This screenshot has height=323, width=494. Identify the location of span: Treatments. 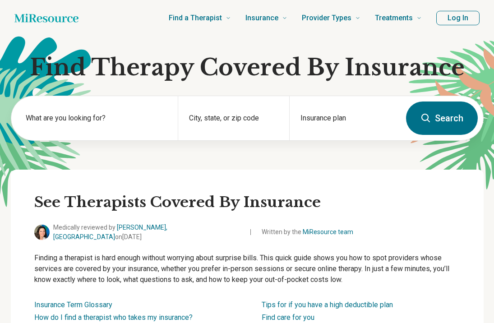
(394, 18).